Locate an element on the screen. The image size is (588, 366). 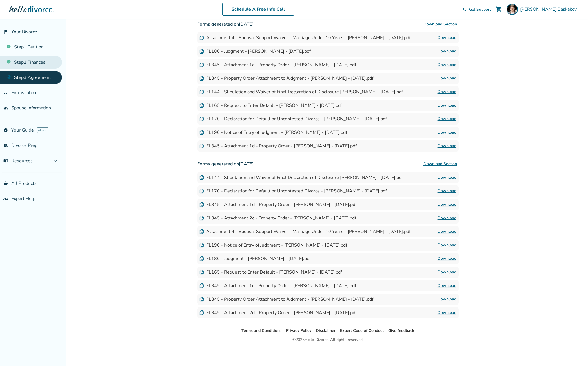
span: explore is located at coordinates (6, 130).